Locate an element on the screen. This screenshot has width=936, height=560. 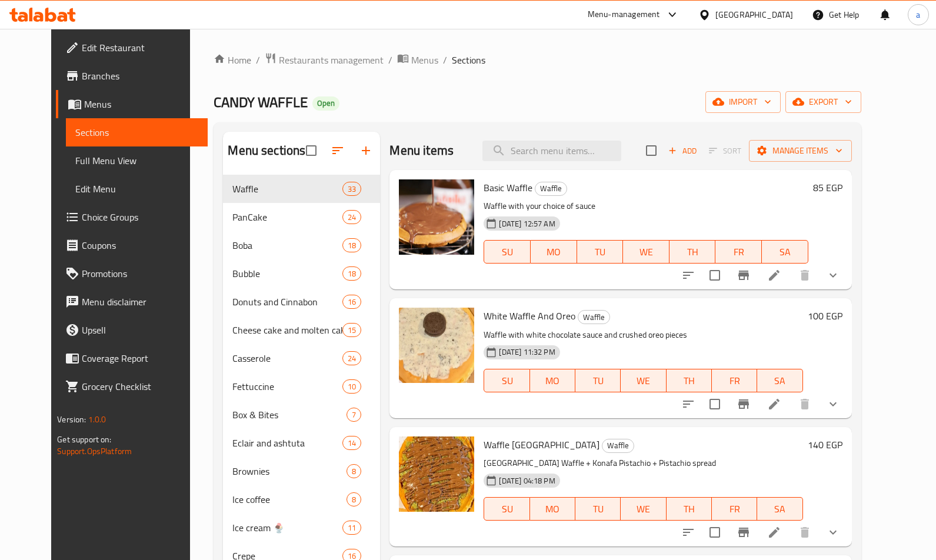
span: SA is located at coordinates (785, 251).